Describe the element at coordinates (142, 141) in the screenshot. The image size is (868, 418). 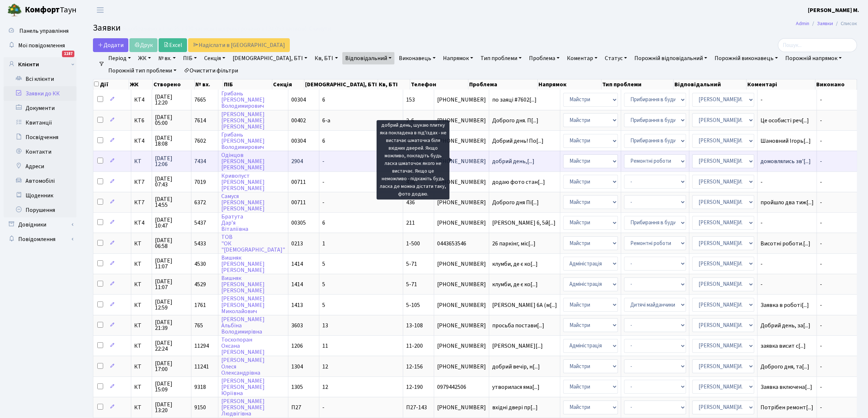
I see `span: КТ4` at that location.